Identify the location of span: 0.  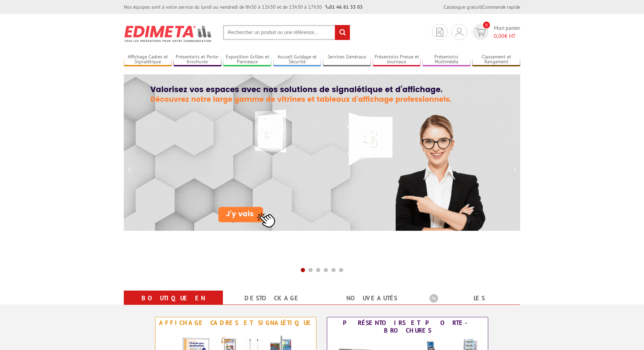
(486, 25).